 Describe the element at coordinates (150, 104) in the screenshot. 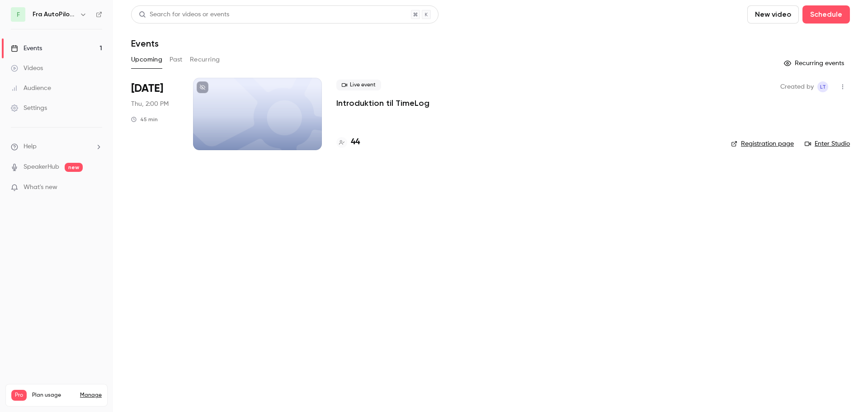

I see `span: Thu, 2:00 PM` at that location.